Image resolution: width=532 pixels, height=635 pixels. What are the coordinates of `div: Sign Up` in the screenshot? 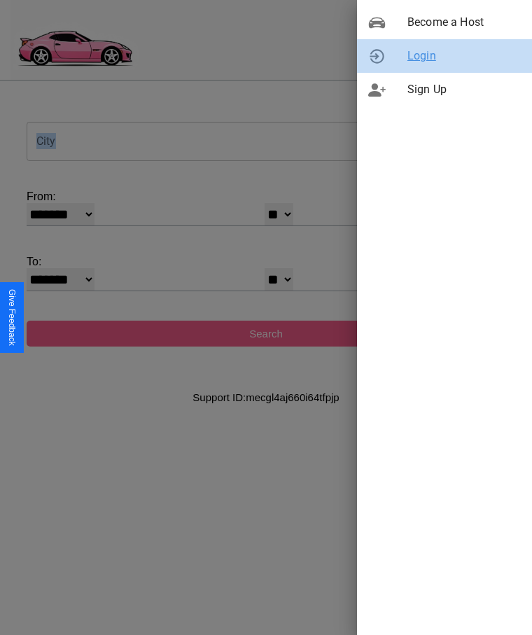 It's located at (445, 90).